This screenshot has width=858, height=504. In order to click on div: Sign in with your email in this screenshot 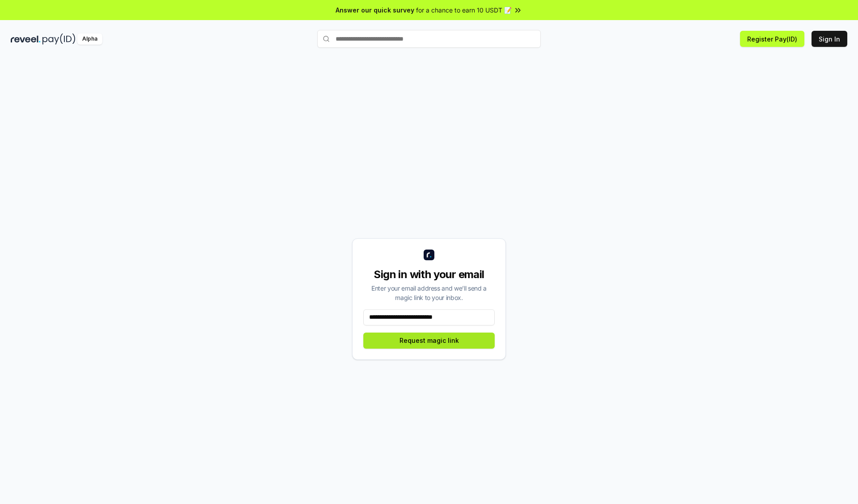, I will do `click(429, 274)`.